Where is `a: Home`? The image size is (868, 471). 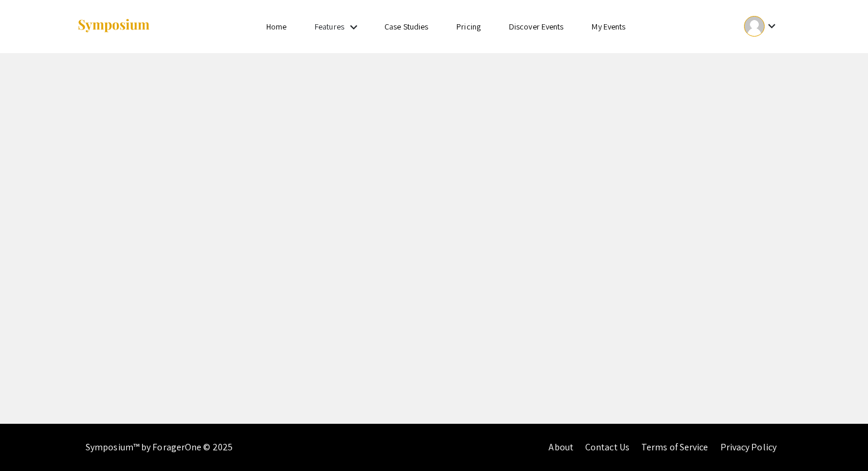 a: Home is located at coordinates (277, 27).